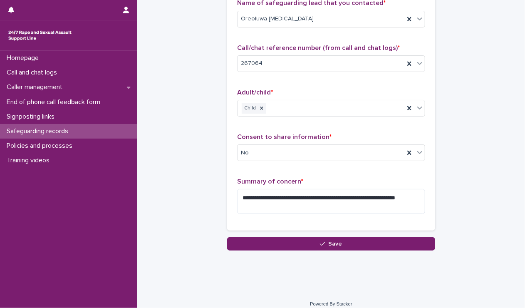 This screenshot has height=308, width=525. Describe the element at coordinates (40, 35) in the screenshot. I see `img: rhQMoQhaT3yELyF149Cw` at that location.